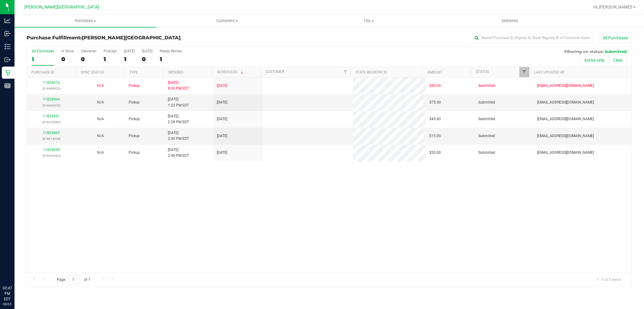 This screenshot has height=309, width=644. Describe the element at coordinates (171, 51) in the screenshot. I see `div: Needs Review` at that location.